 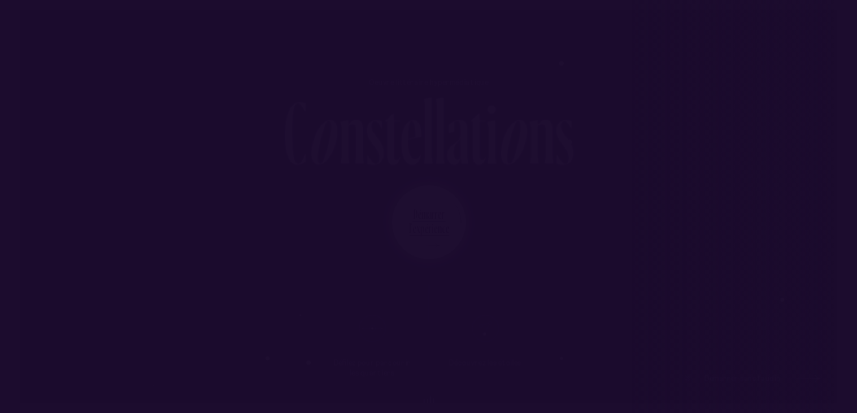 What do you see at coordinates (424, 214) in the screenshot?
I see `div: m` at bounding box center [424, 214].